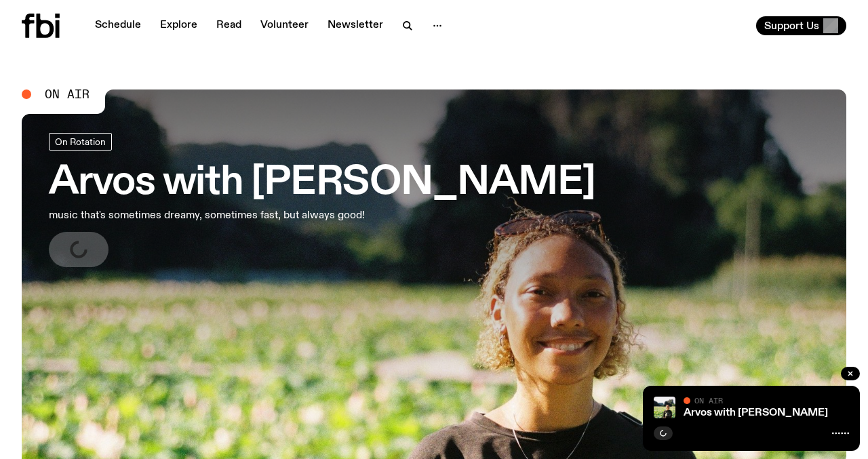  What do you see at coordinates (80, 141) in the screenshot?
I see `span: On Rotation` at bounding box center [80, 141].